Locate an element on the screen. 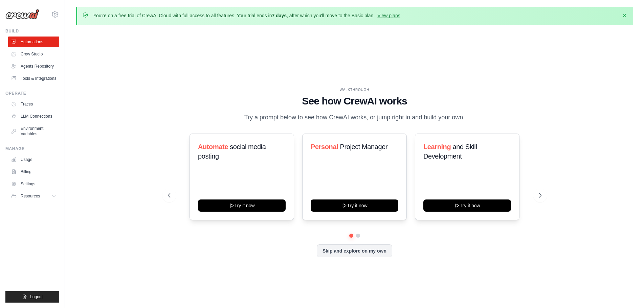 This screenshot has width=644, height=308. h1: See how CrewAI works is located at coordinates (355, 101).